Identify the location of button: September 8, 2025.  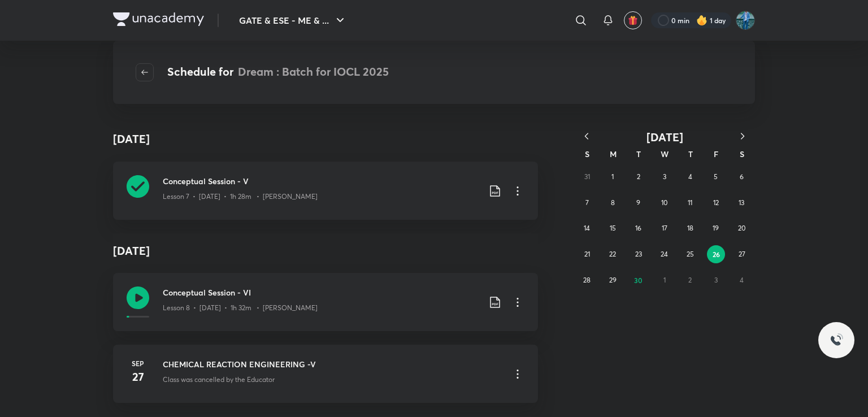
(613, 203).